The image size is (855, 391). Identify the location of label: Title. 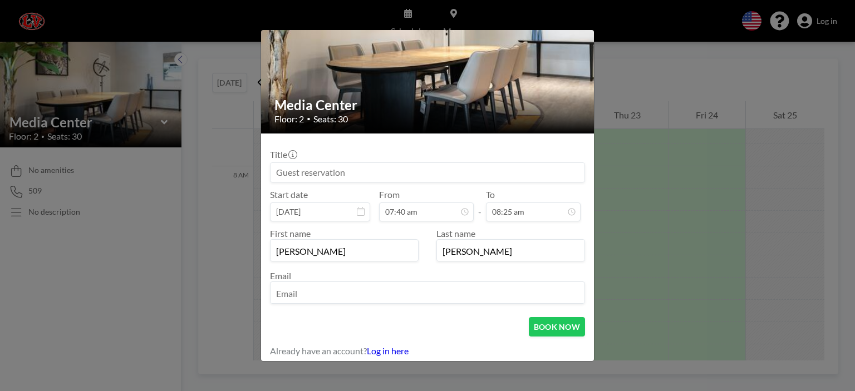
(283, 155).